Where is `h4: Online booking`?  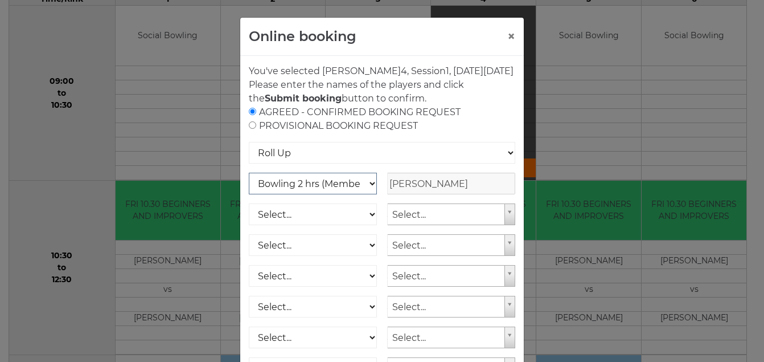 h4: Online booking is located at coordinates (302, 36).